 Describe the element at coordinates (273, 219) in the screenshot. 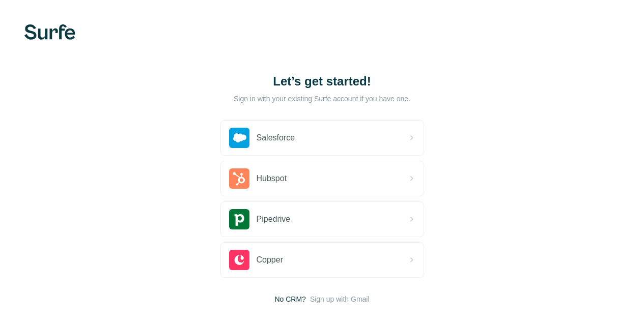

I see `span: Pipedrive` at that location.